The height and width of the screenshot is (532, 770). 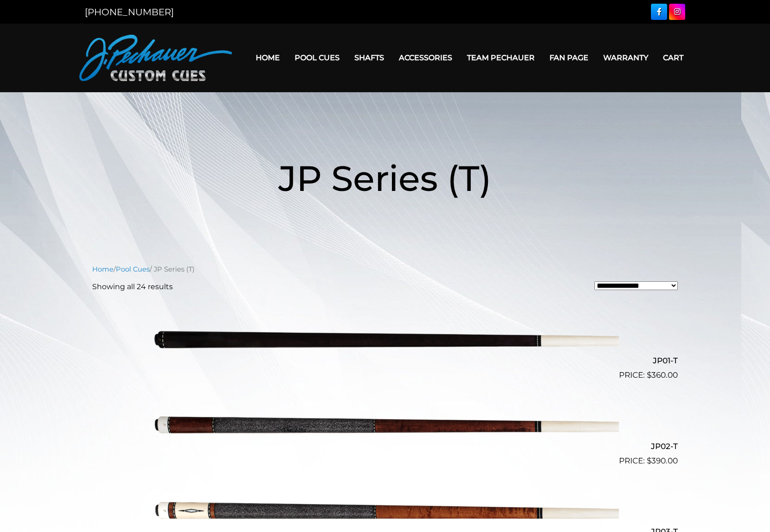 What do you see at coordinates (385, 338) in the screenshot?
I see `img: JP01-T` at bounding box center [385, 338].